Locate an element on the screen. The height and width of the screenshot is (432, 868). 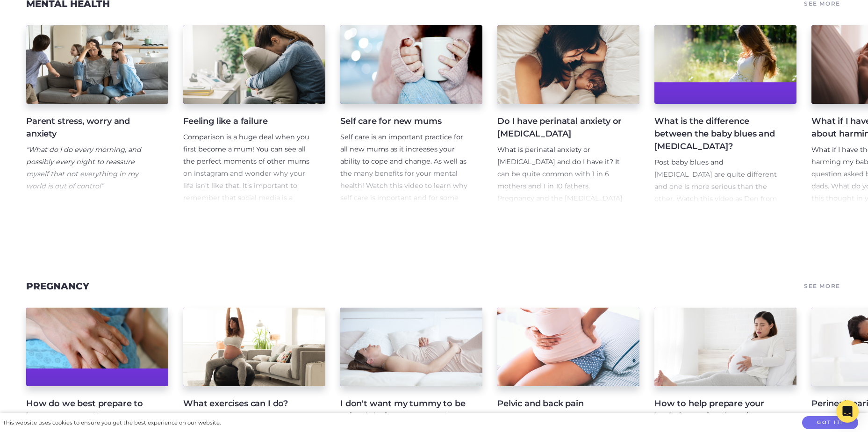
a: Feeling like a failure Comparison is a huge deal when you first become a mum! You can see all the... is located at coordinates (254, 115).